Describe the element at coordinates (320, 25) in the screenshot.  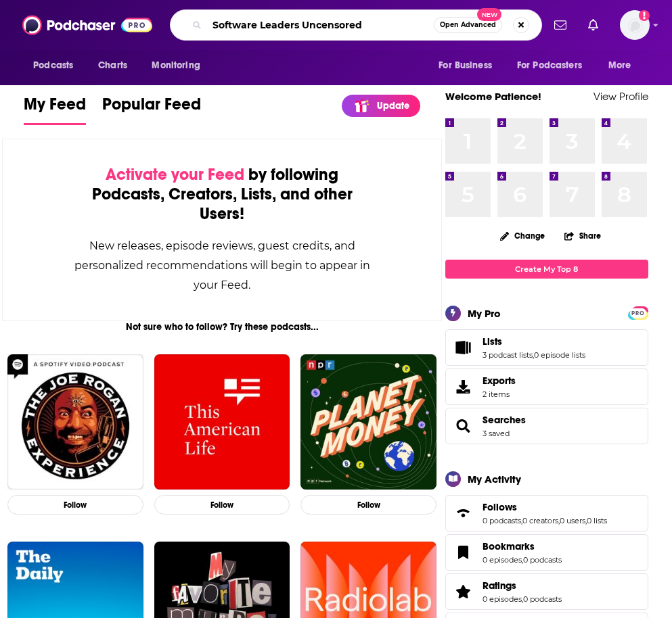
I see `input: Search podcasts, credits, & more...` at that location.